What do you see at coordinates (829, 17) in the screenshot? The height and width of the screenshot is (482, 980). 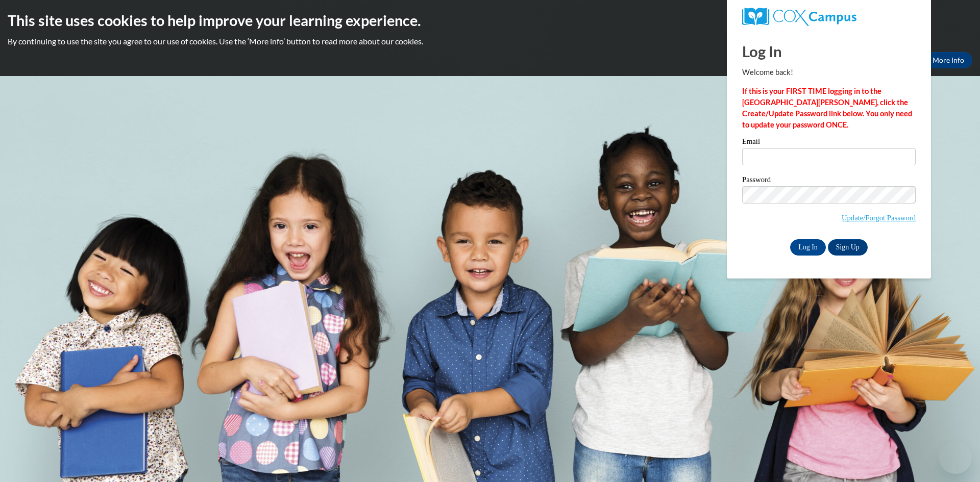 I see `a: COX Campus` at bounding box center [829, 17].